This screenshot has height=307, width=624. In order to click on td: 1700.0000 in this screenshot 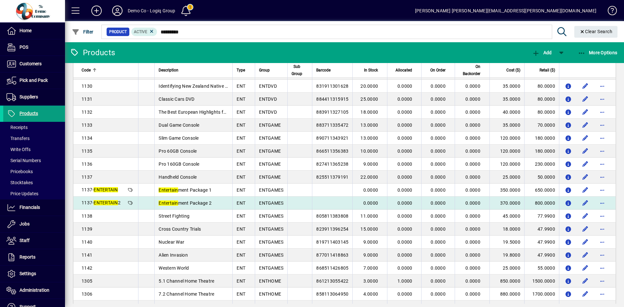, I will do `click(541, 294)`.